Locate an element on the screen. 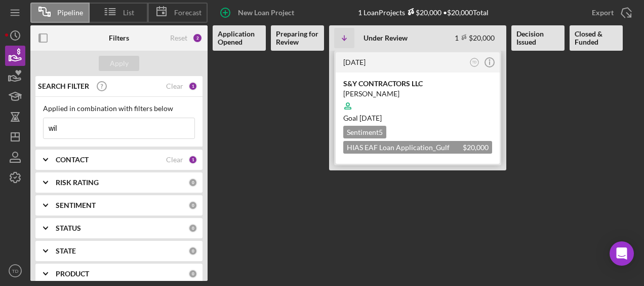  div: Reset is located at coordinates (178, 38).